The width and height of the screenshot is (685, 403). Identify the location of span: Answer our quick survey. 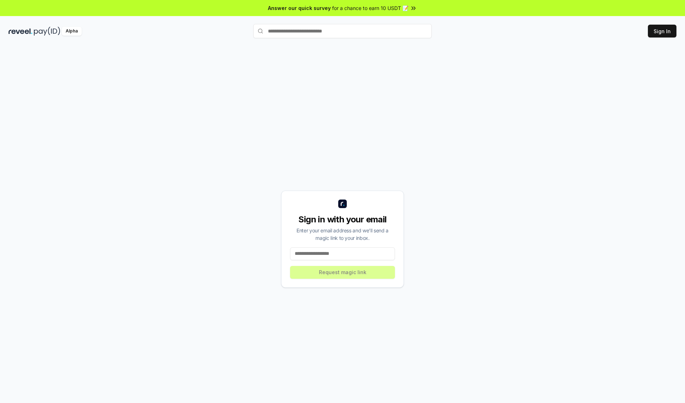
(299, 8).